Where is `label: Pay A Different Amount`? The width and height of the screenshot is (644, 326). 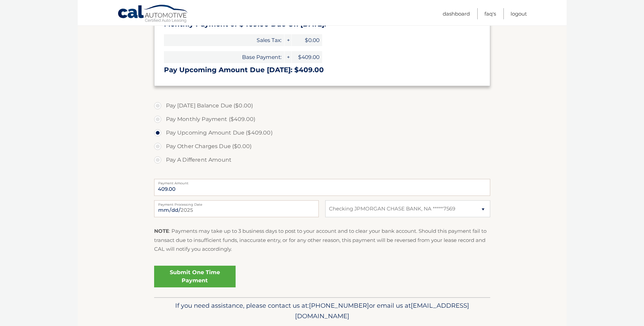
label: Pay A Different Amount is located at coordinates (322, 160).